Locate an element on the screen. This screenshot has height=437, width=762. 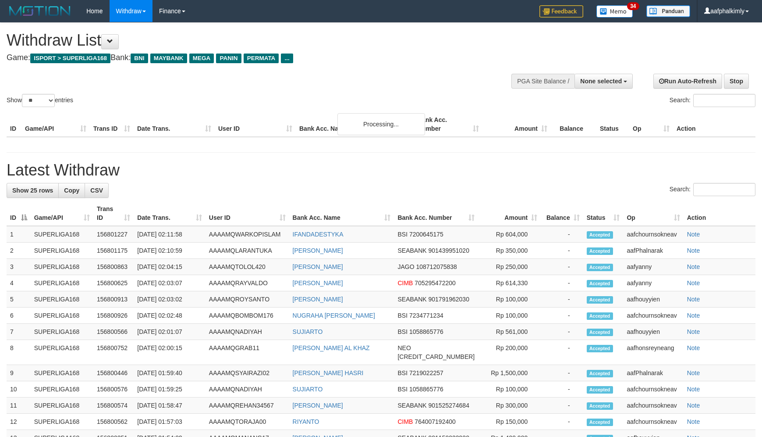
div: PGA Site Balance / is located at coordinates (543, 81).